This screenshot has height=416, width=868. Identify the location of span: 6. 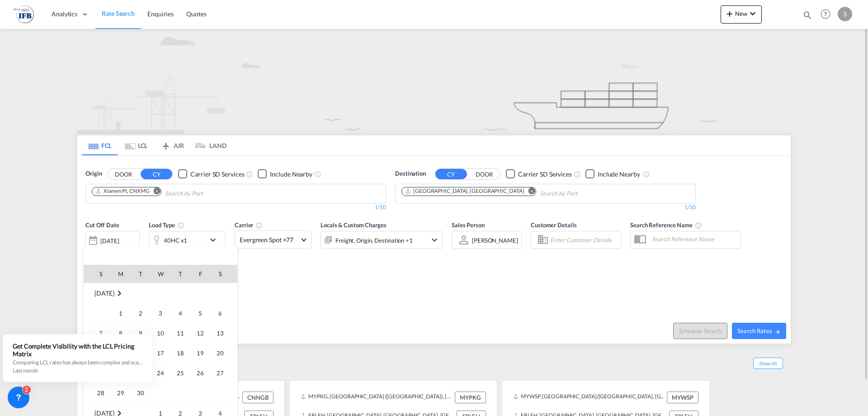
(220, 313).